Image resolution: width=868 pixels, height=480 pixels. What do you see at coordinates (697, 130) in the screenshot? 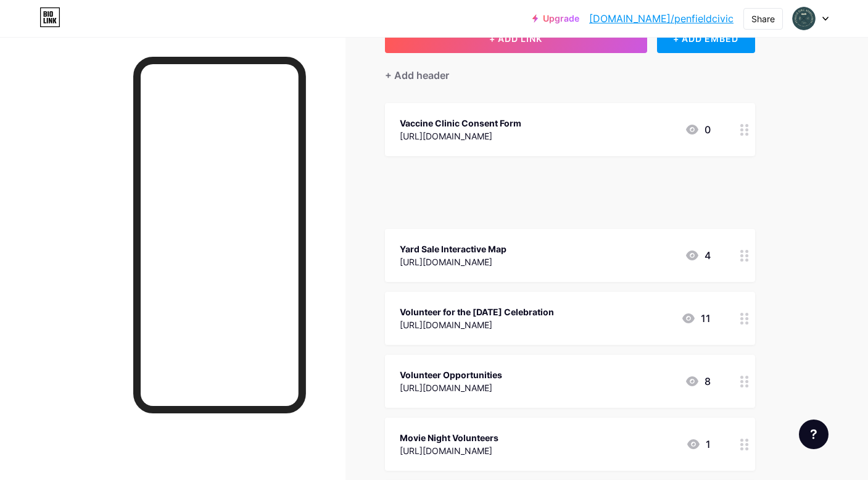
I see `div: 0` at bounding box center [697, 130].